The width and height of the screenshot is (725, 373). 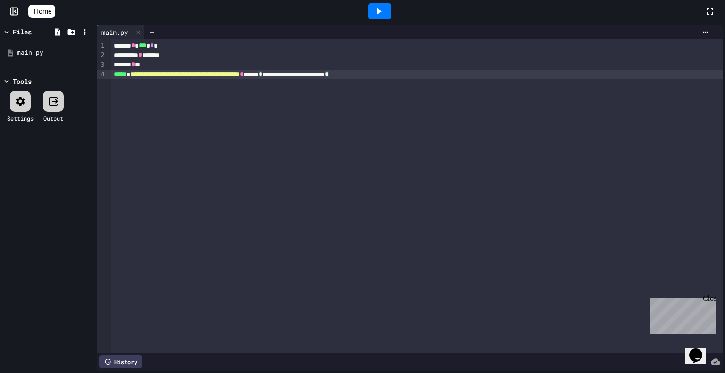 What do you see at coordinates (101, 75) in the screenshot?
I see `div: 4` at bounding box center [101, 75].